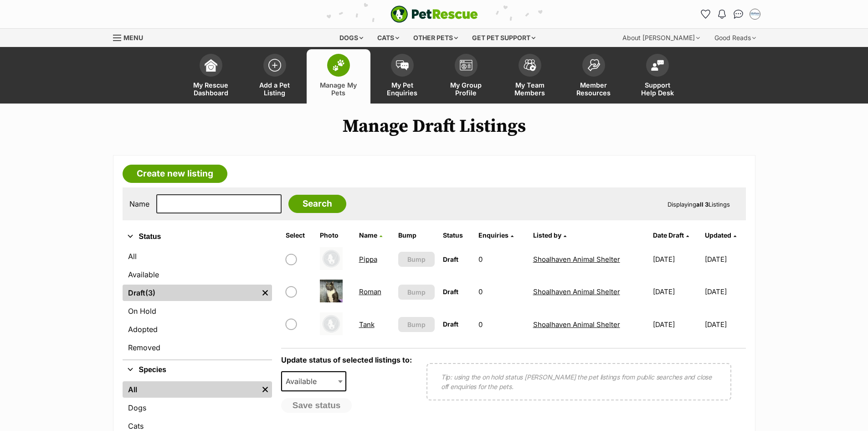 The image size is (868, 431). Describe the element at coordinates (339, 89) in the screenshot. I see `span: Manage My Pets` at that location.